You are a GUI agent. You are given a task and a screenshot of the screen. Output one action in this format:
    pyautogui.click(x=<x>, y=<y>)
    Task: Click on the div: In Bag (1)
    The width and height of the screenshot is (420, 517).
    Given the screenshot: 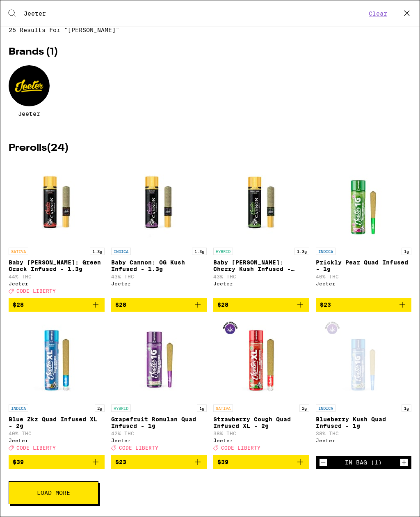 What is the action you would take?
    pyautogui.click(x=363, y=463)
    